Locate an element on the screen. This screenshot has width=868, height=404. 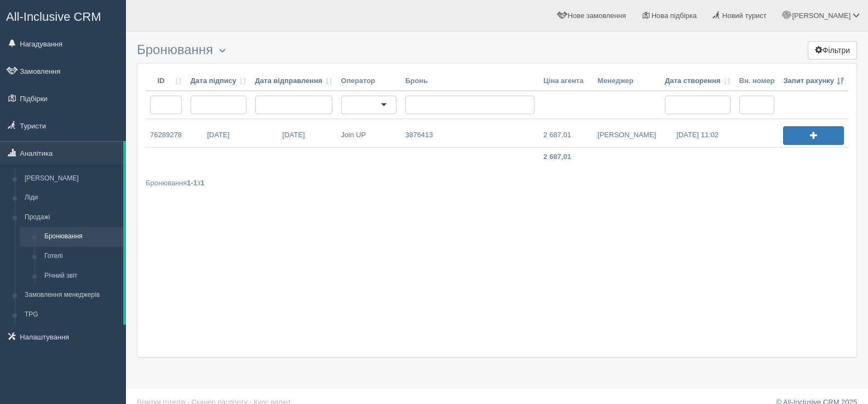
a: Річний звіт is located at coordinates (81, 276).